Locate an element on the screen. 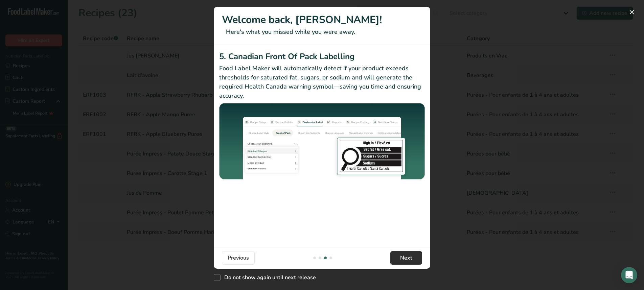 The height and width of the screenshot is (290, 644). p: Food Label Maker will automatically detect if your product exceeds thresholds for saturated fat, ... is located at coordinates (322, 82).